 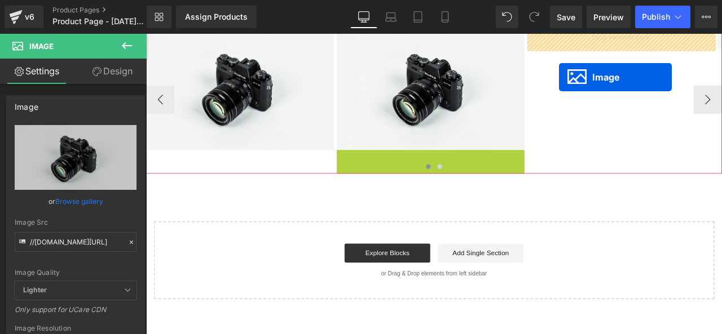 I want to click on span: Image, so click(x=41, y=46).